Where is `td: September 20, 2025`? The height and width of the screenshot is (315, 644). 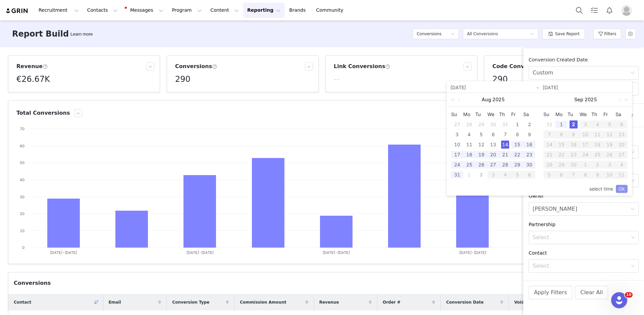 td: September 20, 2025 is located at coordinates (621, 144).